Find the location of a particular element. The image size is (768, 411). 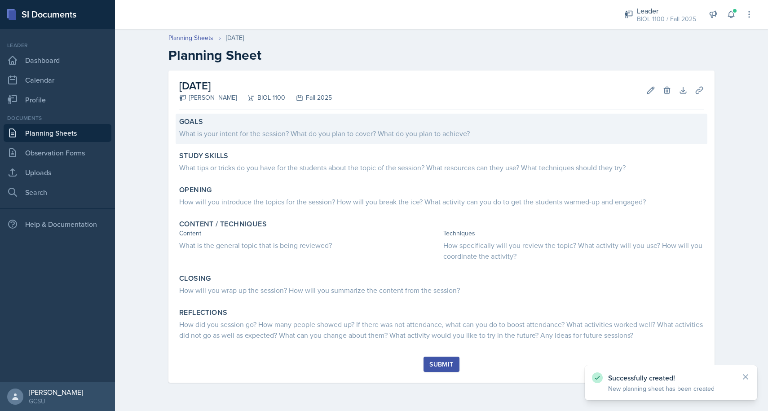

div: BIOL 1100 / Fall 2025 is located at coordinates (666, 19).